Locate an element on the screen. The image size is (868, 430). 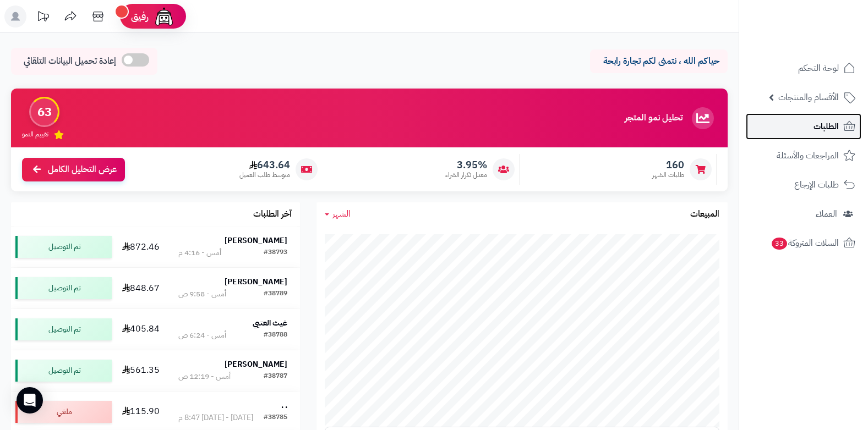
span: الأقسام والمنتجات is located at coordinates (809, 98).